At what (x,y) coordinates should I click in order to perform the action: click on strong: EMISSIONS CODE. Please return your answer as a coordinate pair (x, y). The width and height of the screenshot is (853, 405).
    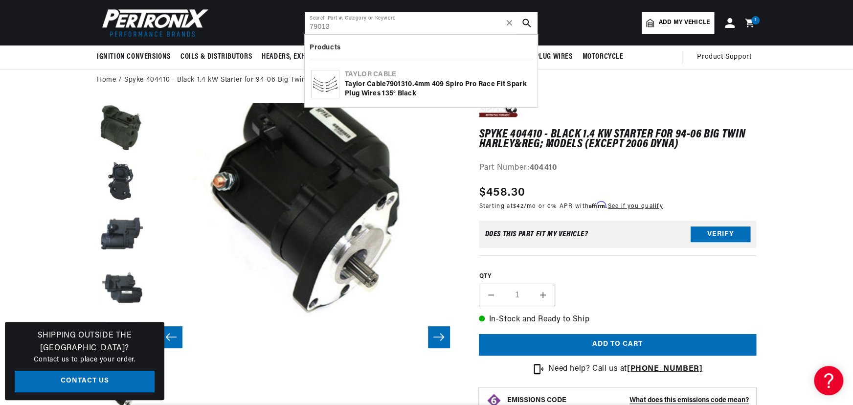
    Looking at the image, I should click on (536, 400).